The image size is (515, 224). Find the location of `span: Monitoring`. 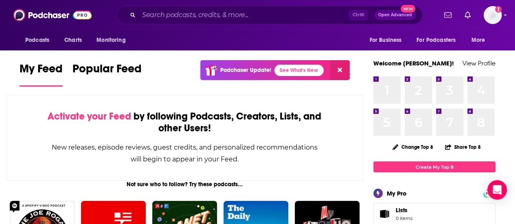

span: Monitoring is located at coordinates (111, 40).